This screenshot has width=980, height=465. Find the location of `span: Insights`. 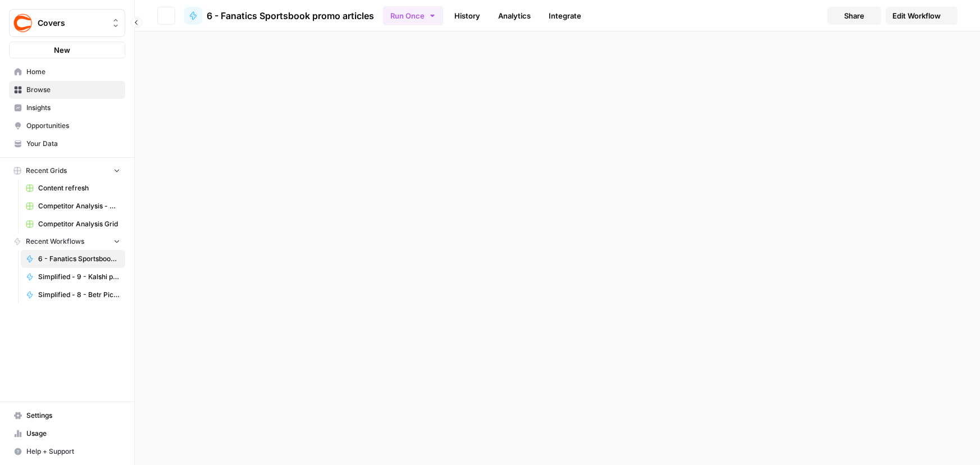

span: Insights is located at coordinates (73, 108).